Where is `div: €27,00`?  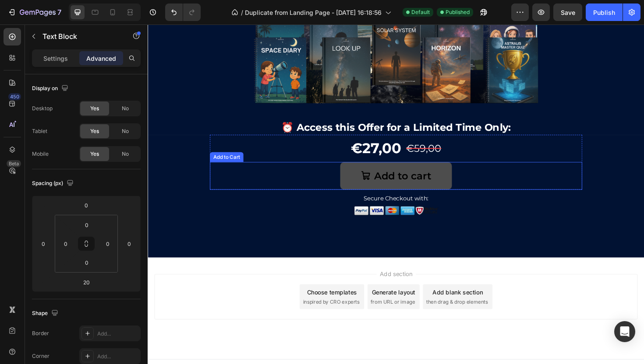
div: €27,00 is located at coordinates (242, 131).